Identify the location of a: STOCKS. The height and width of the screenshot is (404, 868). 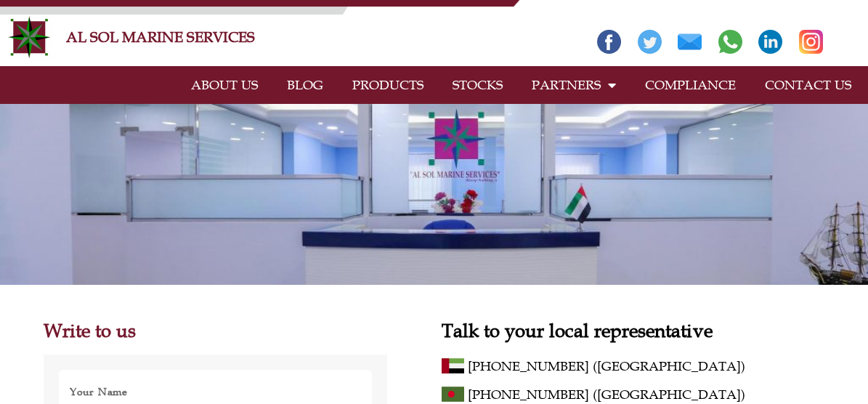
(478, 85).